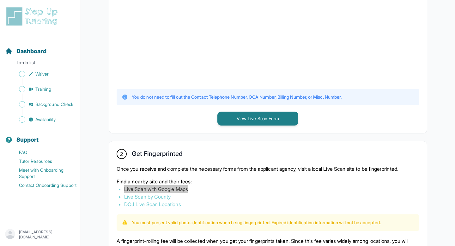 The height and width of the screenshot is (246, 455). What do you see at coordinates (268, 182) in the screenshot?
I see `p: Find a nearby site and their fees:` at bounding box center [268, 182].